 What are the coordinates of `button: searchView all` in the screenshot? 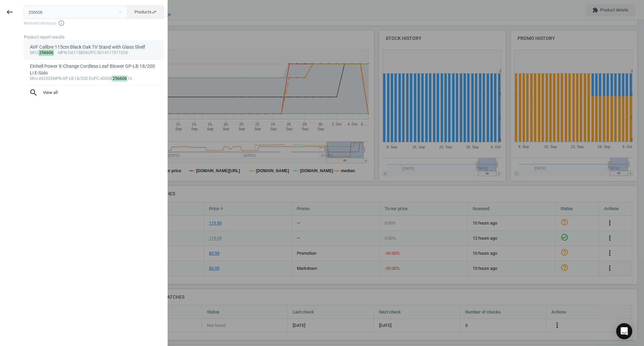 It's located at (94, 92).